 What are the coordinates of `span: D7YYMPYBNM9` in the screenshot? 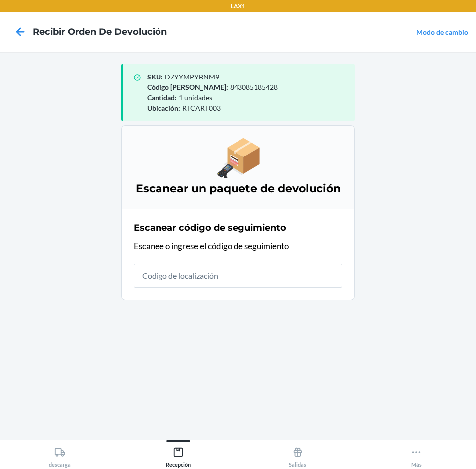 It's located at (192, 77).